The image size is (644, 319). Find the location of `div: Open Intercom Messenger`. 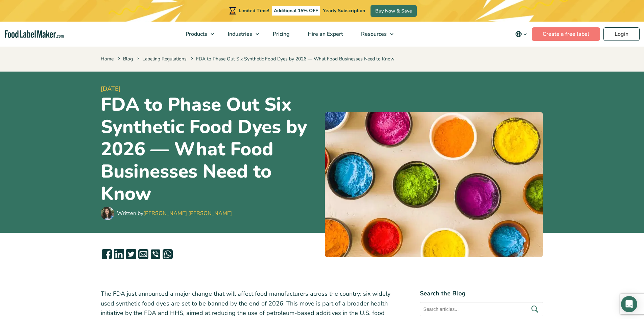

div: Open Intercom Messenger is located at coordinates (629, 304).